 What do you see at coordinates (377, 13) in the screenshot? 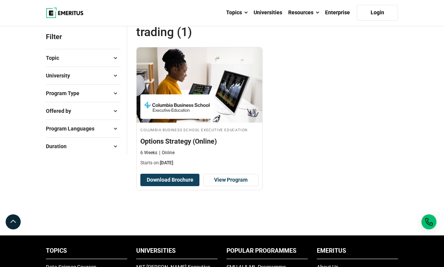
I see `a: Login` at bounding box center [377, 13].